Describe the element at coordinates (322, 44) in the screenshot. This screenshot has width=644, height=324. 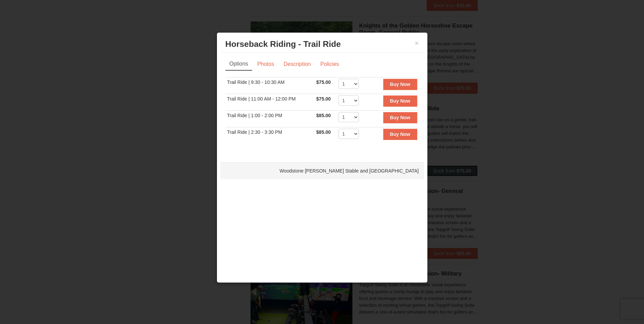
I see `h3: Horseback Riding - Trail Ride` at that location.